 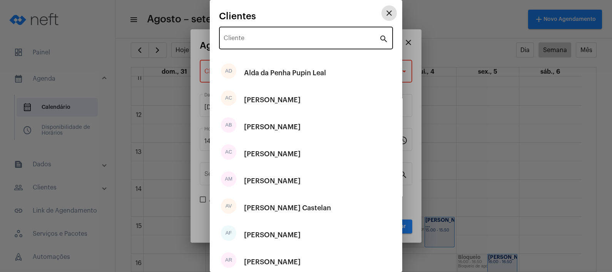 I want to click on mat-icon: search, so click(x=384, y=39).